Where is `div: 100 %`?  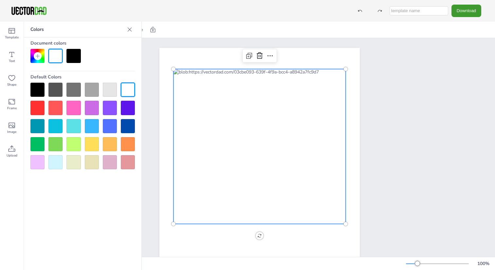
div: 100 % is located at coordinates (484, 263).